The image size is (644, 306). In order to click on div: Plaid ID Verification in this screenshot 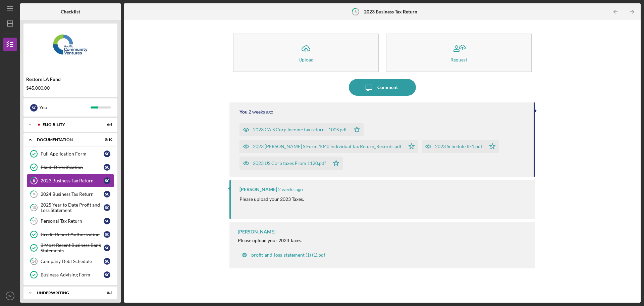, I will do `click(72, 167)`.